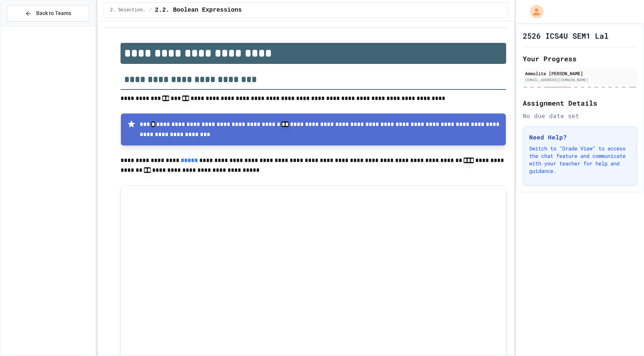 This screenshot has width=644, height=356. Describe the element at coordinates (580, 59) in the screenshot. I see `h2: Your Progress` at that location.